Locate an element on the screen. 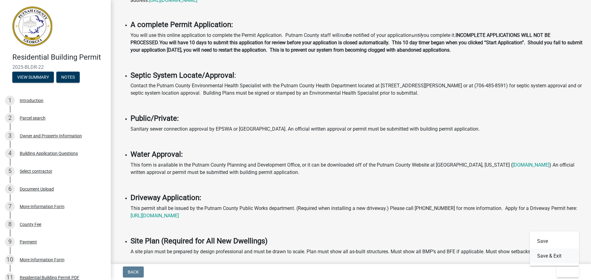 This screenshot has width=591, height=280. span: Exit is located at coordinates (565, 272).